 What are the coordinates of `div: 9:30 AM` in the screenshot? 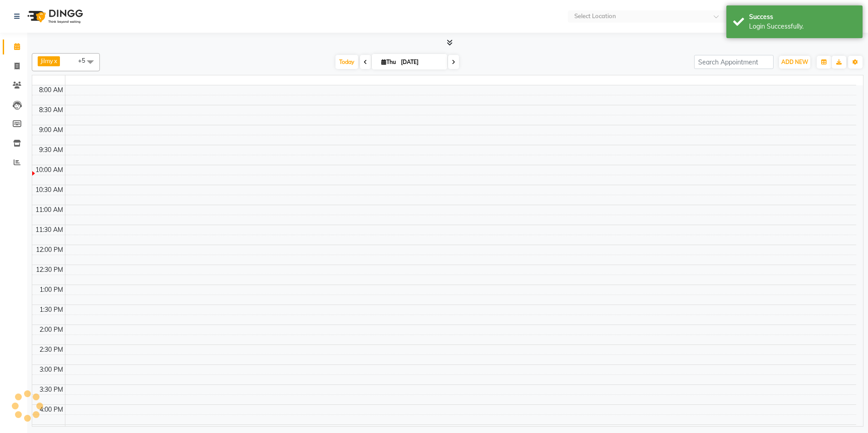 It's located at (51, 150).